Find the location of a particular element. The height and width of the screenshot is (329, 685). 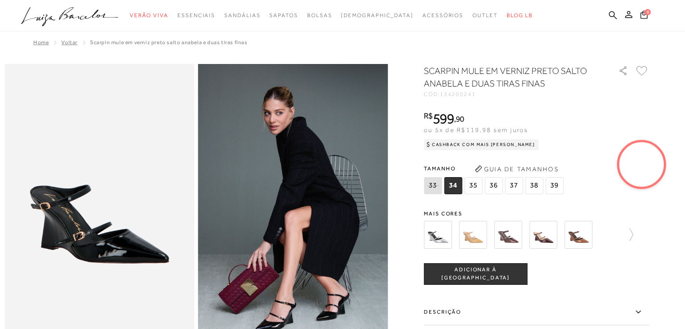

button: Guia de Tamanhos is located at coordinates (516, 169).